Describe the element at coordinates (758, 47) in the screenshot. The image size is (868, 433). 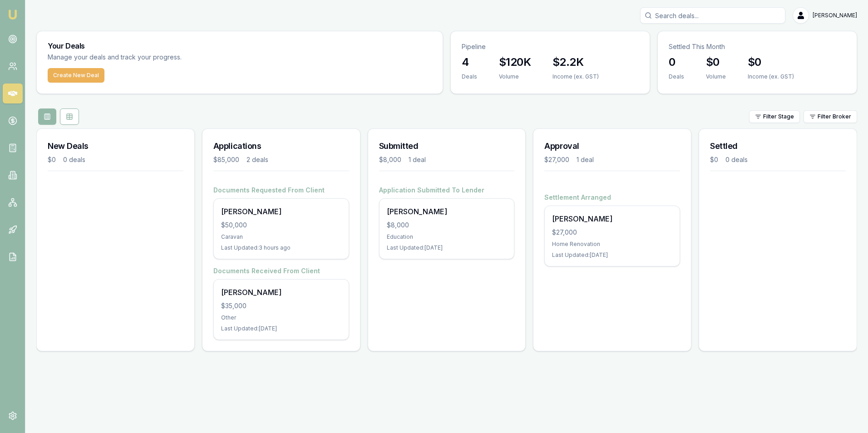
I see `p: Settled This Month` at that location.